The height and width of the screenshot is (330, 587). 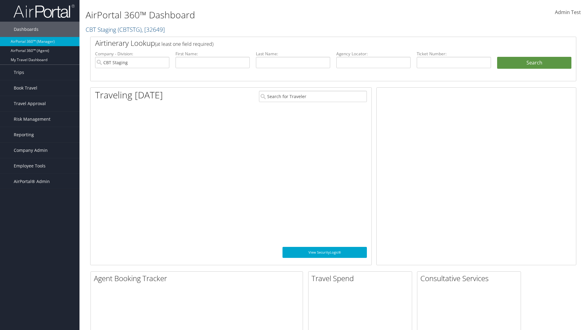 I want to click on a: Admin Test, so click(x=568, y=13).